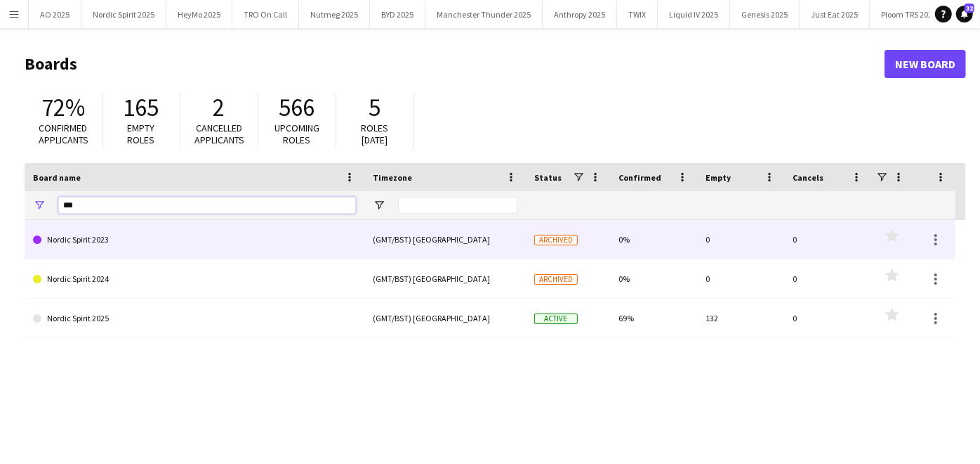 This screenshot has width=980, height=464. Describe the element at coordinates (639, 178) in the screenshot. I see `span: Confirmed` at that location.